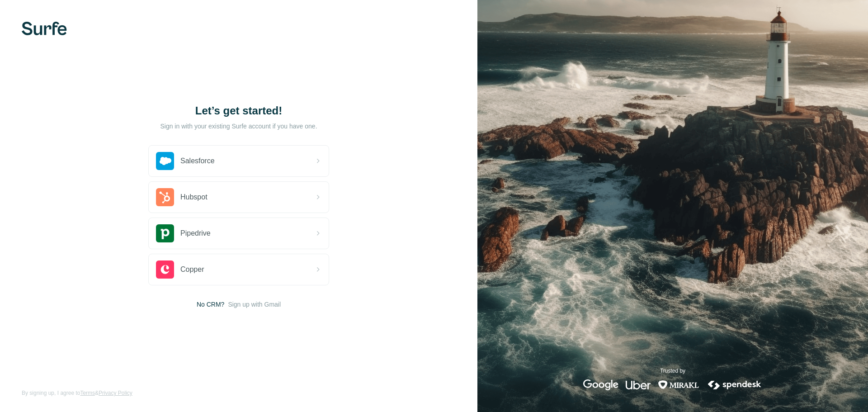  Describe the element at coordinates (638, 385) in the screenshot. I see `img: uber's logo` at that location.